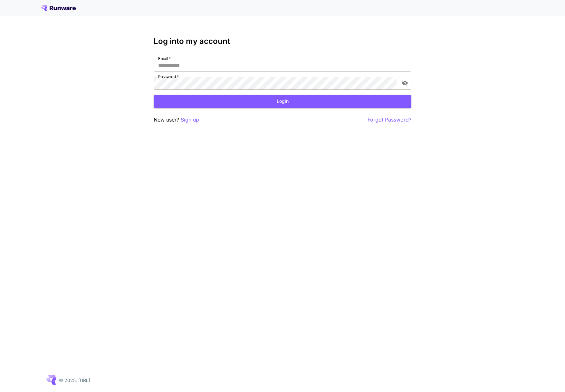 The height and width of the screenshot is (392, 565). Describe the element at coordinates (176, 119) in the screenshot. I see `p: New user?` at that location.